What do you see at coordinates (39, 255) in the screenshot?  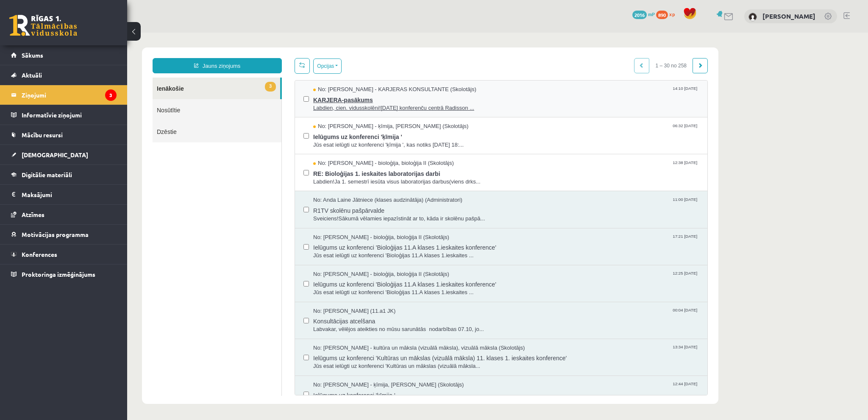 I see `span: Konferences` at bounding box center [39, 255].